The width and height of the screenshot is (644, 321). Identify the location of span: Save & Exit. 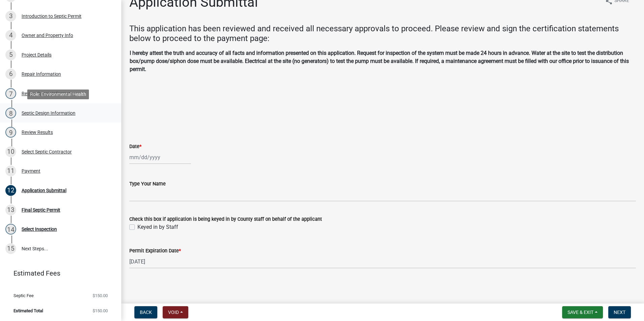
(581, 312).